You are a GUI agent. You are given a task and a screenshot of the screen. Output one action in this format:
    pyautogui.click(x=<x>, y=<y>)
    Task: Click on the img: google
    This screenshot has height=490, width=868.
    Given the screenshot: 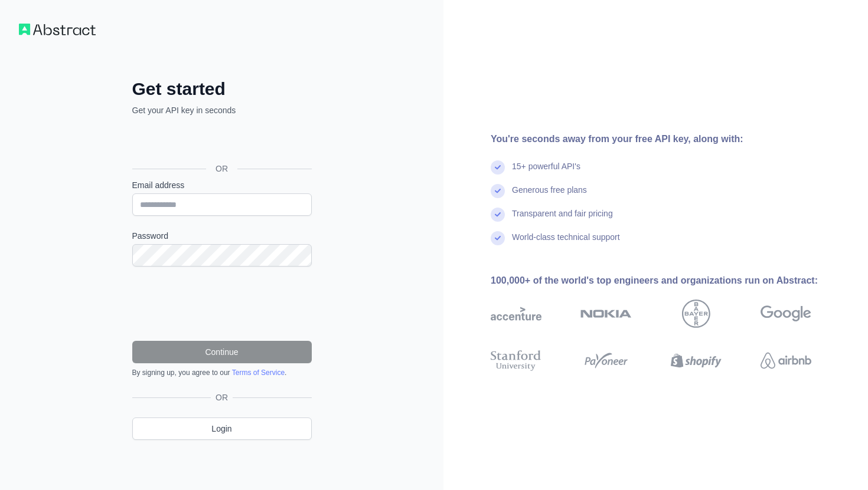 What is the action you would take?
    pyautogui.click(x=786, y=314)
    